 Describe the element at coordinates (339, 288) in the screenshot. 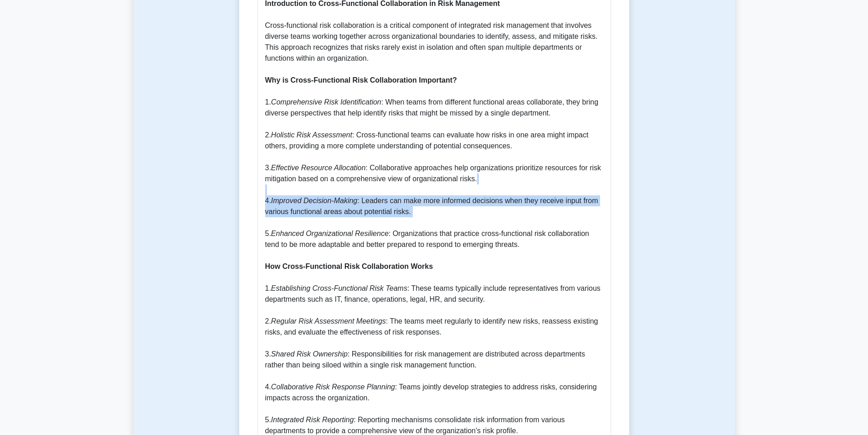

I see `i: Establishing Cross-Functional Risk Teams` at that location.